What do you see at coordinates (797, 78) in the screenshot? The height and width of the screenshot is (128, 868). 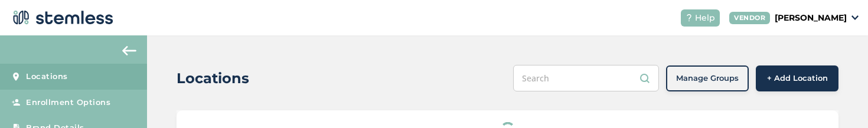 I see `button: + Add Location` at bounding box center [797, 78].